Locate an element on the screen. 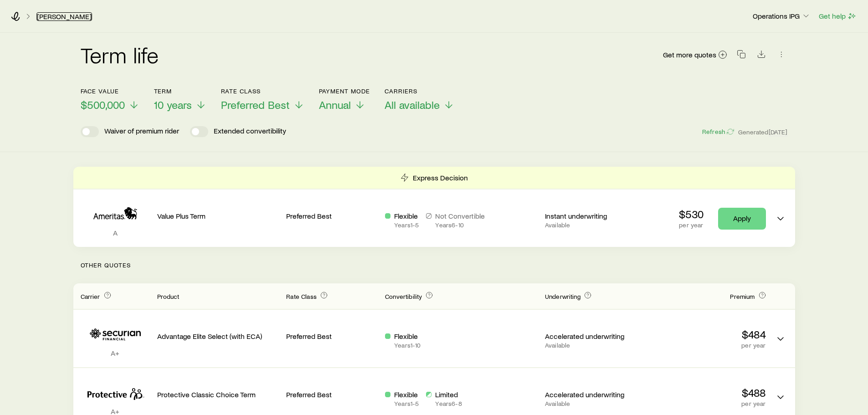 This screenshot has width=868, height=415. p: Value Plus Term is located at coordinates (218, 216).